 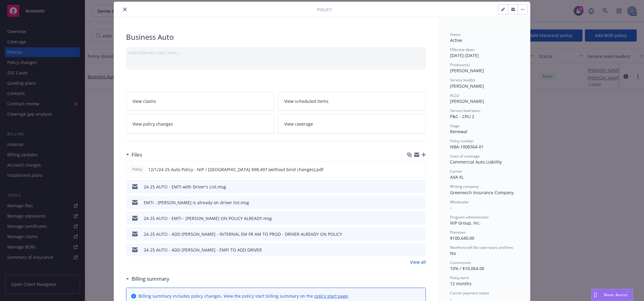 I want to click on span: Carrier, so click(x=456, y=171).